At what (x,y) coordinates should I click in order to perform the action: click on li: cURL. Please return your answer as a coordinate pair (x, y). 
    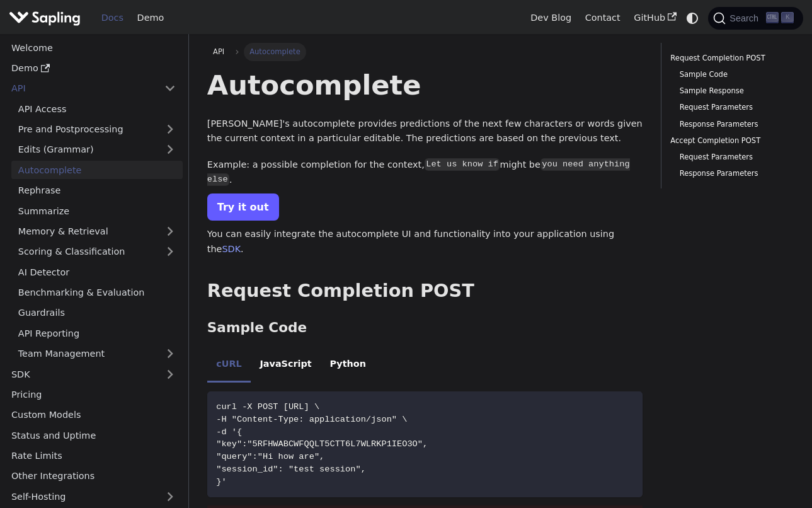
    Looking at the image, I should click on (229, 365).